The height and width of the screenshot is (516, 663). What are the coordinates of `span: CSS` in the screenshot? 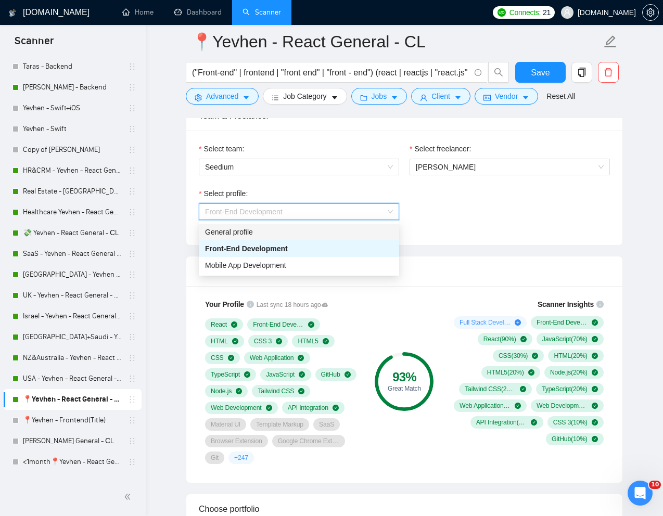 It's located at (217, 358).